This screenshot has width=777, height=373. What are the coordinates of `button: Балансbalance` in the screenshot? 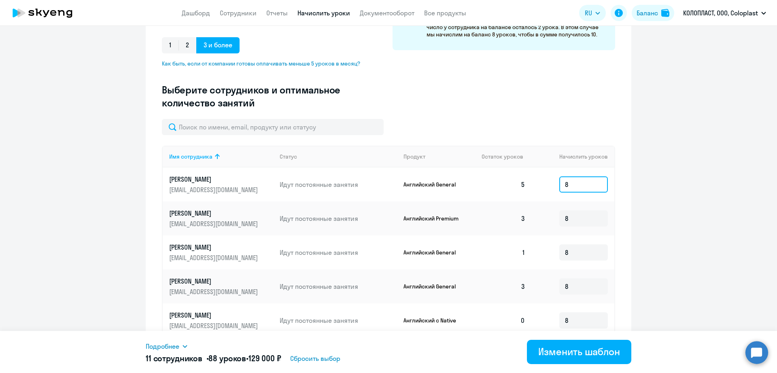 It's located at (652, 13).